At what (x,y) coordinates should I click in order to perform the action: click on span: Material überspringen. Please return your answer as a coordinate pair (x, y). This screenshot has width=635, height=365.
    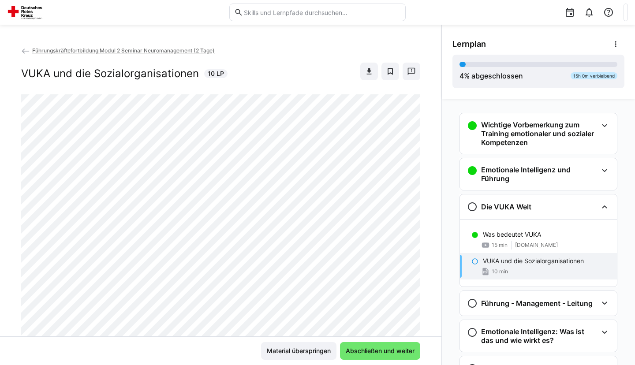
    Looking at the image, I should click on (299, 351).